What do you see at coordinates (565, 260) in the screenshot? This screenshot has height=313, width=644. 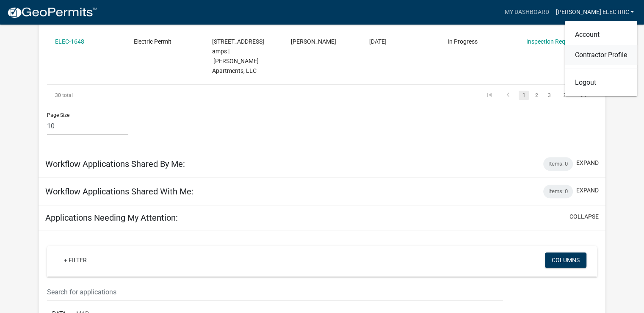 I see `button: Columns` at bounding box center [565, 260].